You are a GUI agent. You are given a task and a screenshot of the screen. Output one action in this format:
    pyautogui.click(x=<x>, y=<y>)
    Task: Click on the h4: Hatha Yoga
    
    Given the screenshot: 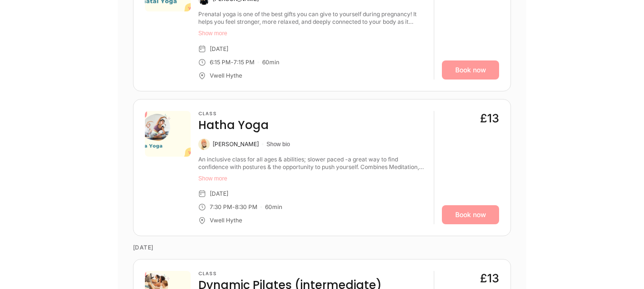 What is the action you would take?
    pyautogui.click(x=233, y=125)
    